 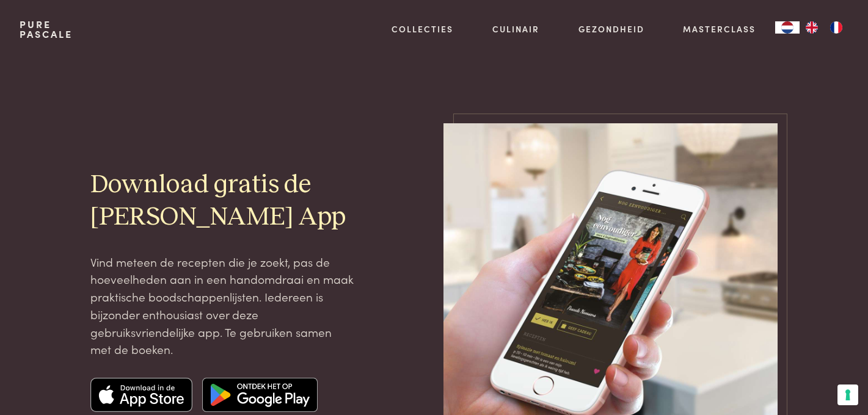 I want to click on a: Collecties, so click(x=422, y=29).